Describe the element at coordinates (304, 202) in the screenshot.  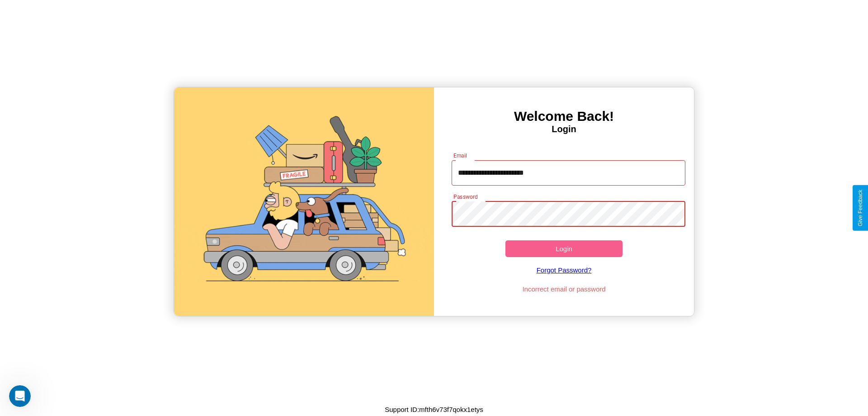
I see `img: gif` at that location.